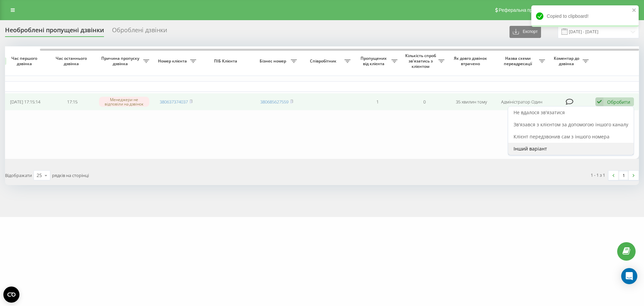  What do you see at coordinates (71, 175) in the screenshot?
I see `span: рядків на сторінці` at bounding box center [71, 175].